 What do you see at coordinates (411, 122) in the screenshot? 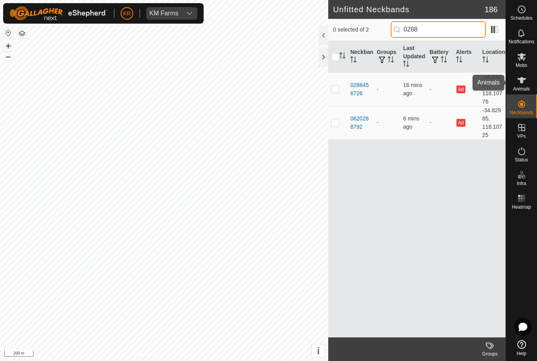
I see `span: 20 Aug 2025 at 10:00 am` at bounding box center [411, 122].